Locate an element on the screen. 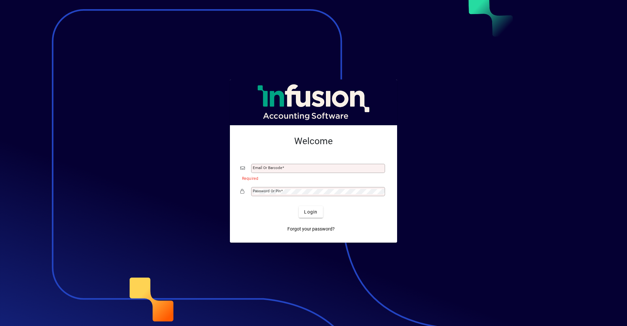 The width and height of the screenshot is (627, 326). h2: Welcome is located at coordinates (314, 141).